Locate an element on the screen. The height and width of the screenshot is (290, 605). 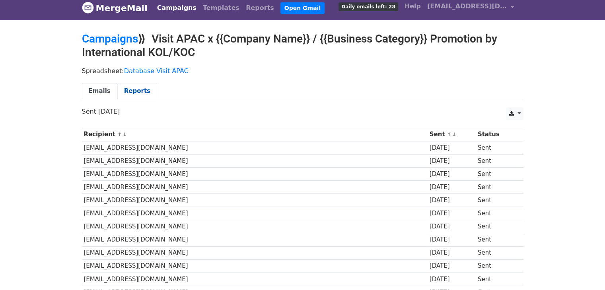
a: Reports is located at coordinates (137, 91).